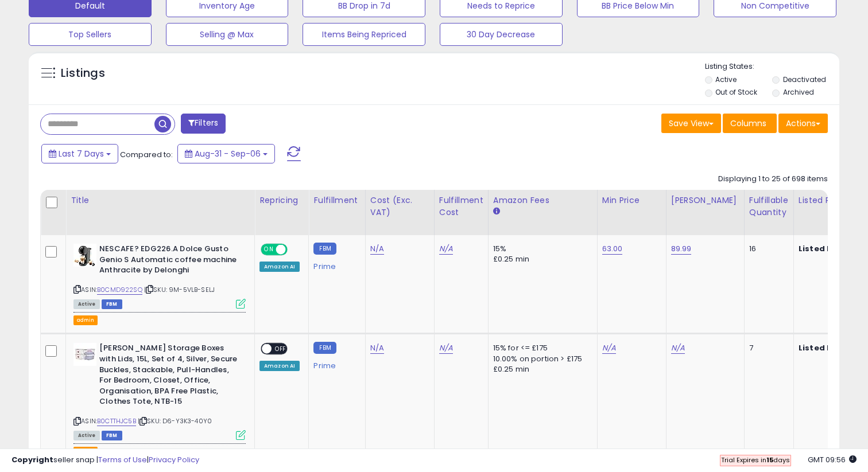  I want to click on div: Fulfillment, so click(337, 200).